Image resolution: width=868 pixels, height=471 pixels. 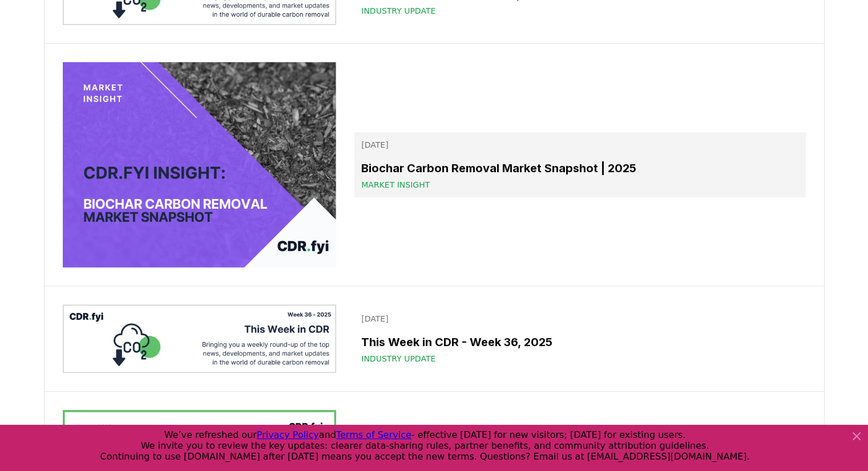 I want to click on img: Biochar Carbon Removal Market Snapshot | 2025 blog post image, so click(x=200, y=165).